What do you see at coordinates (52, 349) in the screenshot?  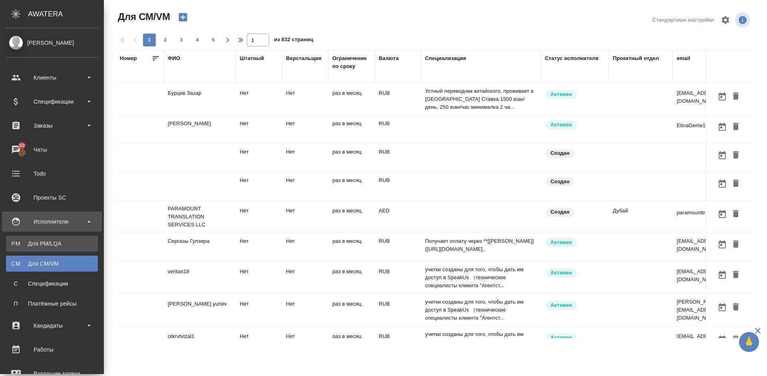 I see `a: Работы` at bounding box center [52, 349].